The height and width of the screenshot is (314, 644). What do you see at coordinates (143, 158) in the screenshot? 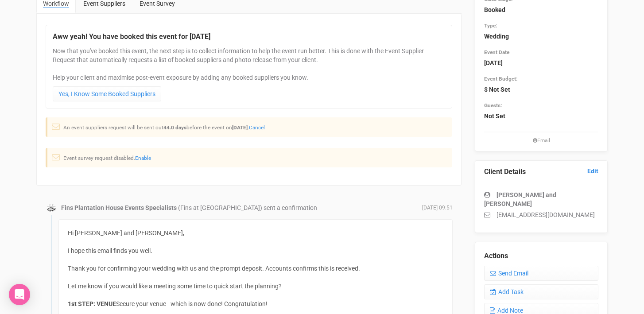
I see `a: Enable` at bounding box center [143, 158].